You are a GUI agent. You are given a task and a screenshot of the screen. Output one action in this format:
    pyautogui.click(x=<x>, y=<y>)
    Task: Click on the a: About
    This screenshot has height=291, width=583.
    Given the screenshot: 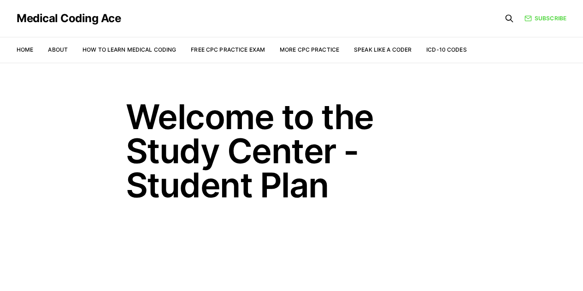 What is the action you would take?
    pyautogui.click(x=58, y=49)
    